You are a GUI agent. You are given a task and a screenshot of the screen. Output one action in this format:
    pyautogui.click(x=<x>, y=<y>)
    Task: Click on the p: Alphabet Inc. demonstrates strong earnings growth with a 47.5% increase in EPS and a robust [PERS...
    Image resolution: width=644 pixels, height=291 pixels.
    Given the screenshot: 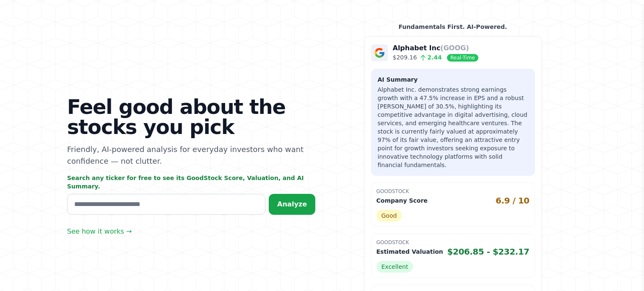 What is the action you would take?
    pyautogui.click(x=453, y=127)
    